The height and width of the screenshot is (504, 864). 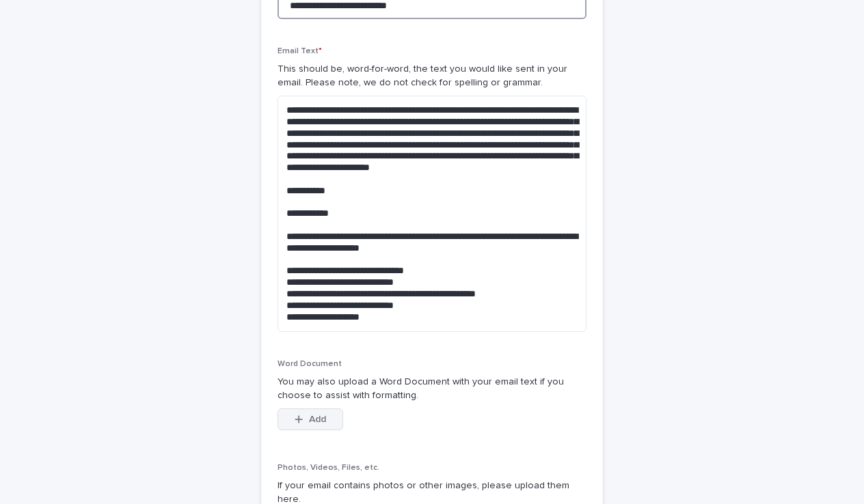 What do you see at coordinates (317, 419) in the screenshot?
I see `span: Add` at bounding box center [317, 419].